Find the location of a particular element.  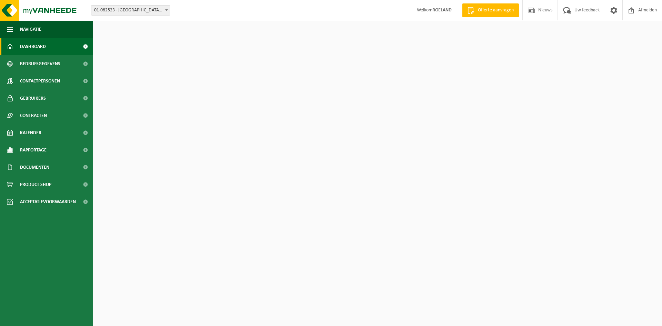

span: Dashboard is located at coordinates (33, 47).